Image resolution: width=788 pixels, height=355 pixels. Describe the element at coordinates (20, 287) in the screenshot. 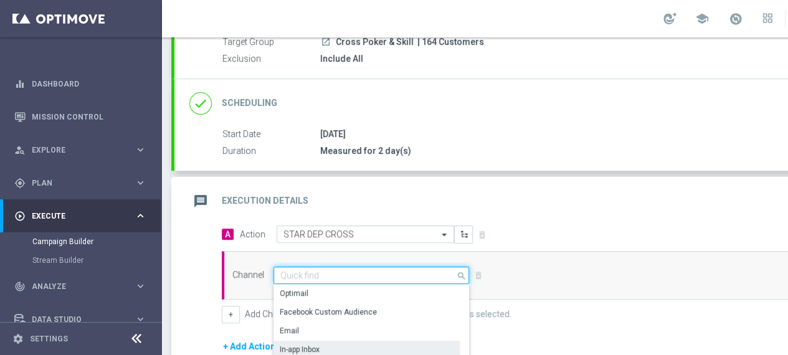

I see `i: track_changes` at that location.